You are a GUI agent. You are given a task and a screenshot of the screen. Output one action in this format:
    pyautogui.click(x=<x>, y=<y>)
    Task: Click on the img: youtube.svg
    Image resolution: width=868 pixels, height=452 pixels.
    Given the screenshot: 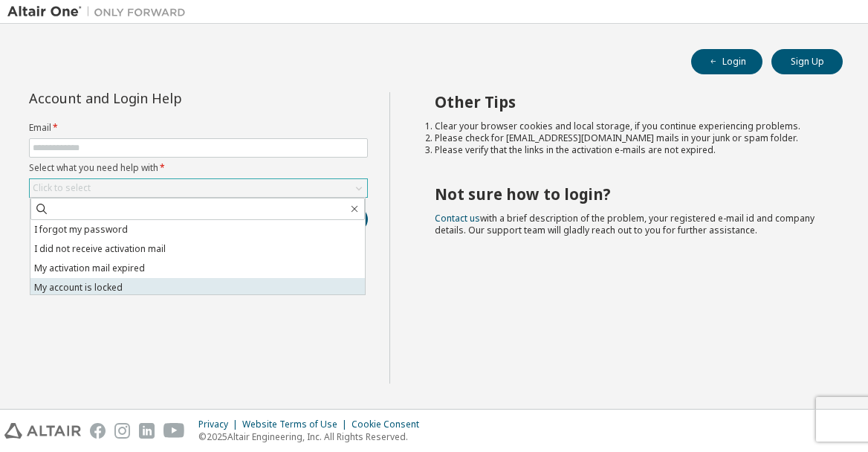 What is the action you would take?
    pyautogui.click(x=174, y=430)
    